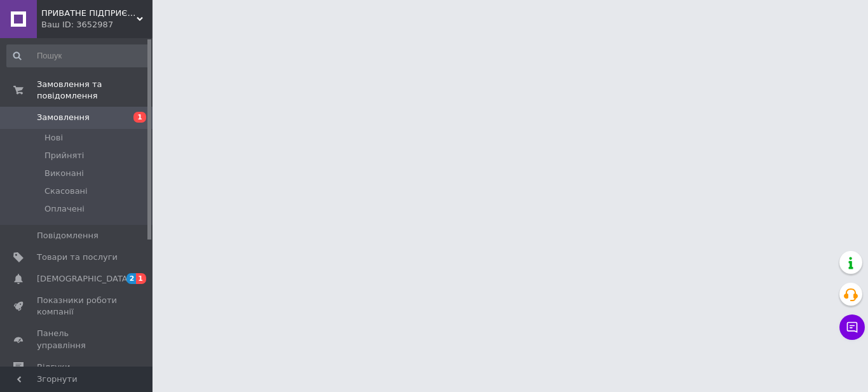 This screenshot has height=392, width=868. Describe the element at coordinates (53, 368) in the screenshot. I see `span: Відгуки` at that location.